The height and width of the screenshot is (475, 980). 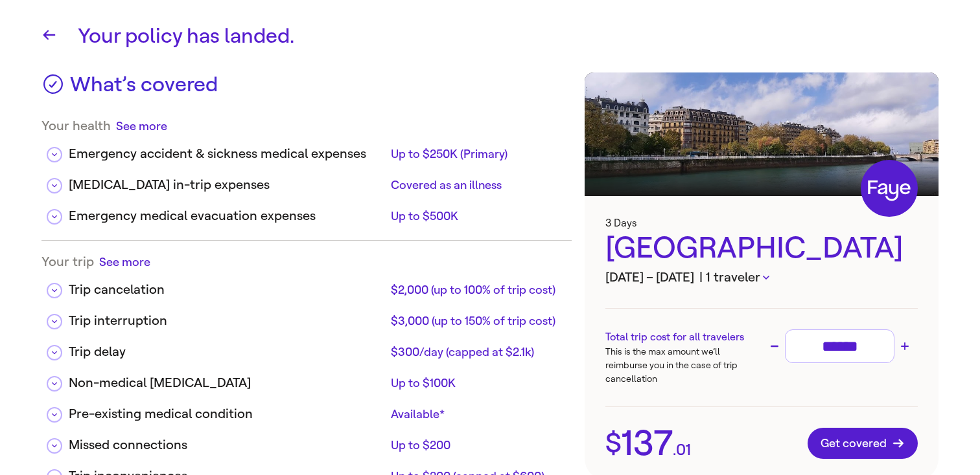 I want to click on button: Get covered, so click(x=863, y=444).